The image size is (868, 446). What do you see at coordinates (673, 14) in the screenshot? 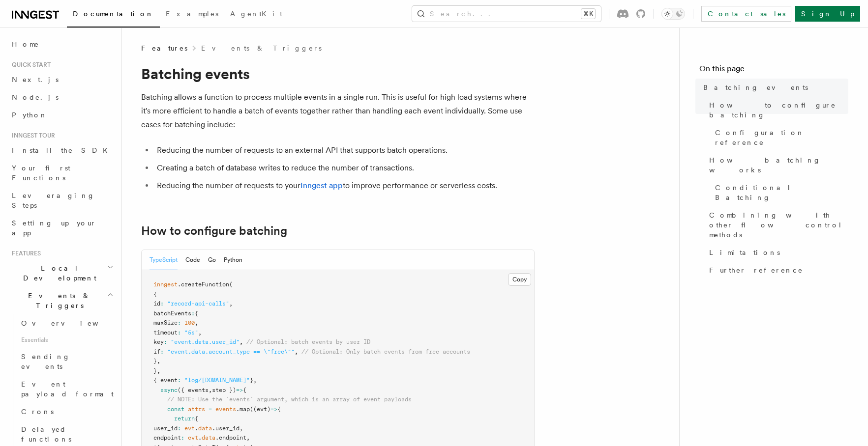
I see `button: Toggle dark mode` at bounding box center [673, 14].